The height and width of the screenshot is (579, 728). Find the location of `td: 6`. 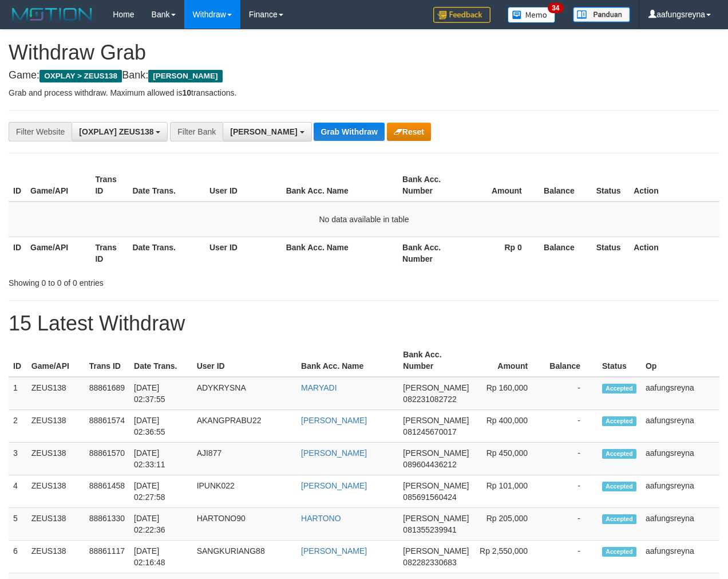

td: 6 is located at coordinates (18, 557).